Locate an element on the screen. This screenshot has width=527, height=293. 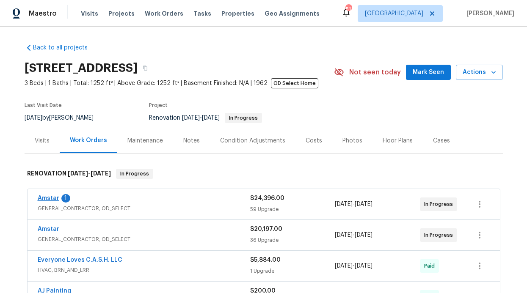
span: Visits is located at coordinates (89, 14).